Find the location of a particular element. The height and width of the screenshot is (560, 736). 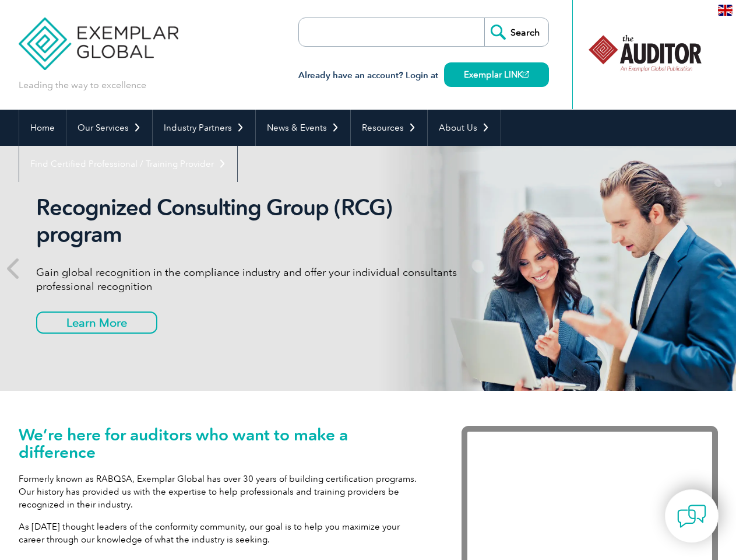

a: Find Certified Professional / Training Provider is located at coordinates (128, 164).